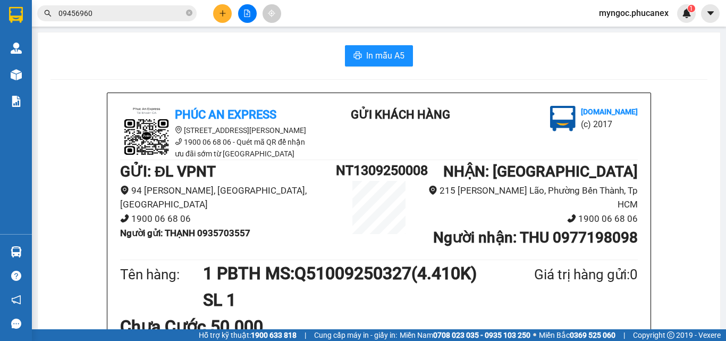  I want to click on button: printerIn mẫu A5, so click(379, 56).